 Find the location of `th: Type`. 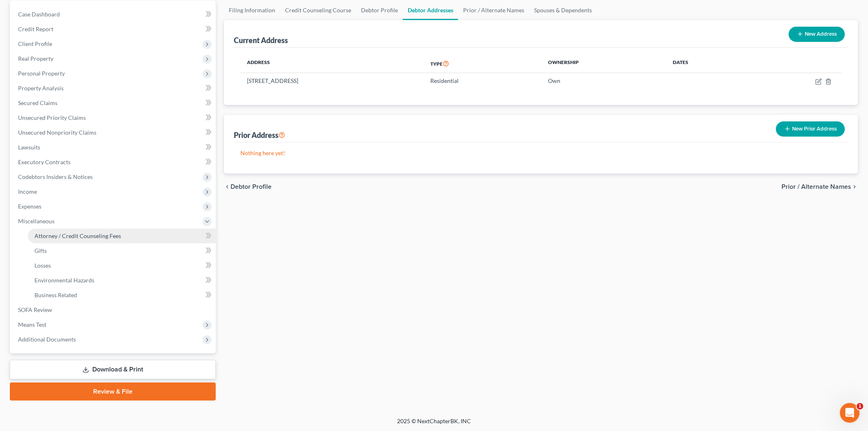

th: Type is located at coordinates (483, 64).